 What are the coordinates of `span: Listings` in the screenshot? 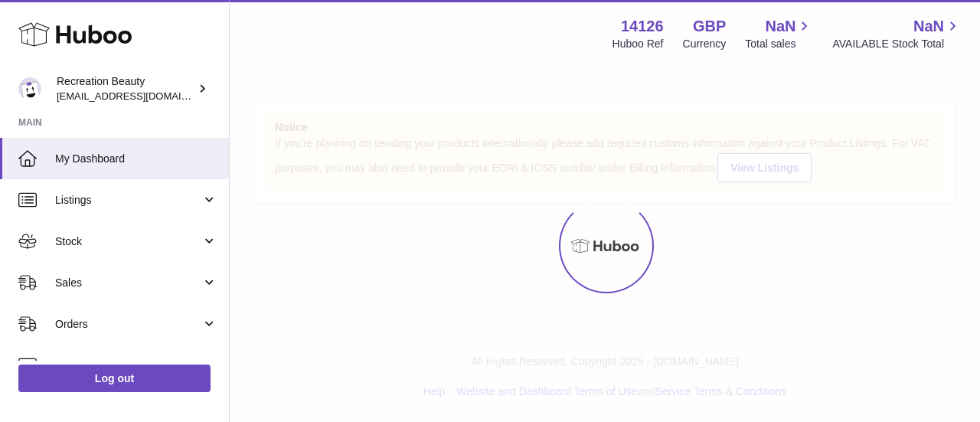 It's located at (128, 200).